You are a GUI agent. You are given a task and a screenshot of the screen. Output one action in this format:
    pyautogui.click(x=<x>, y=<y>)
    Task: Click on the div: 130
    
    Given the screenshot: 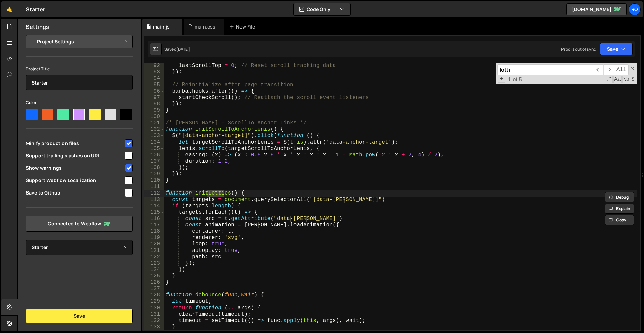 What is the action you would take?
    pyautogui.click(x=154, y=308)
    